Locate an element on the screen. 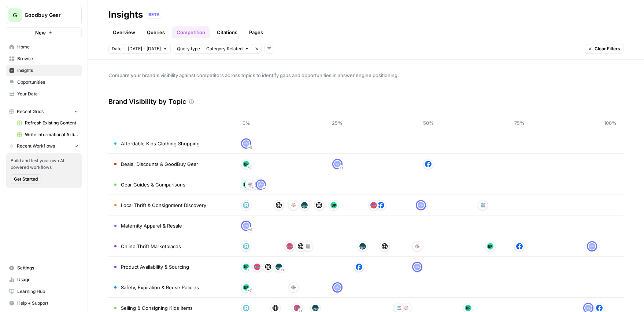  span: 75% is located at coordinates (520, 123).